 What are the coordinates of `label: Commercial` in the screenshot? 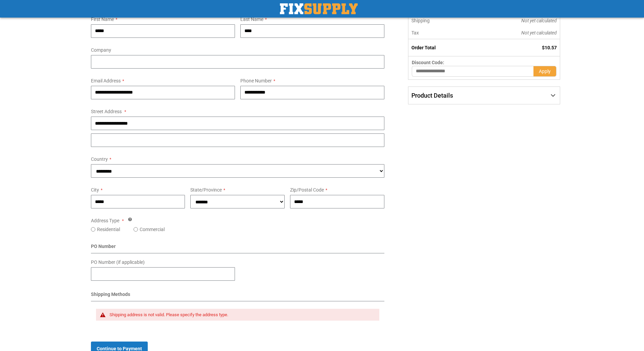 It's located at (152, 230).